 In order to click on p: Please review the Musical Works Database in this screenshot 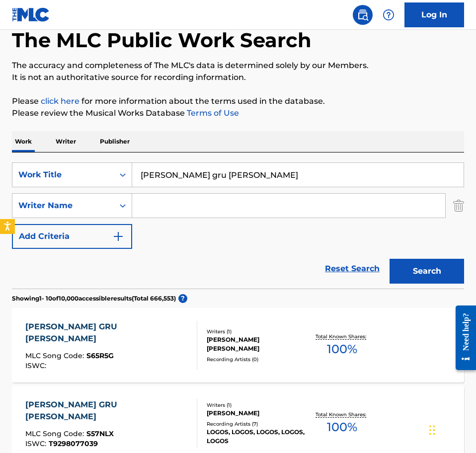, I will do `click(238, 113)`.